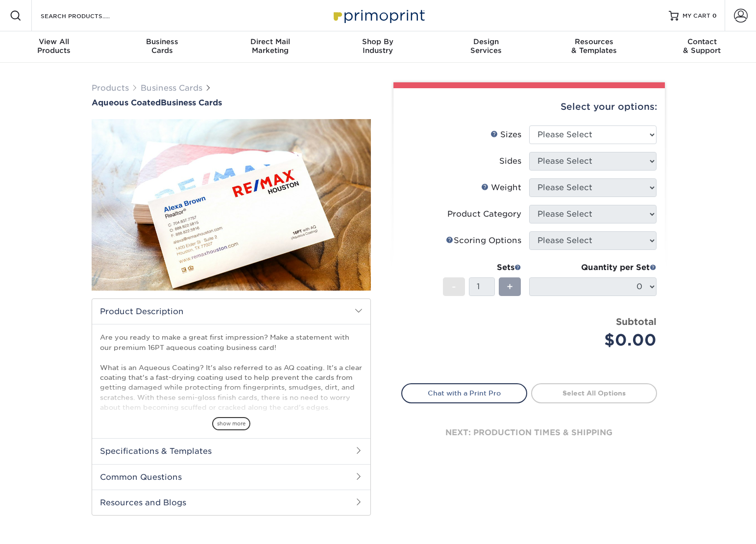  I want to click on span: 0, so click(714, 16).